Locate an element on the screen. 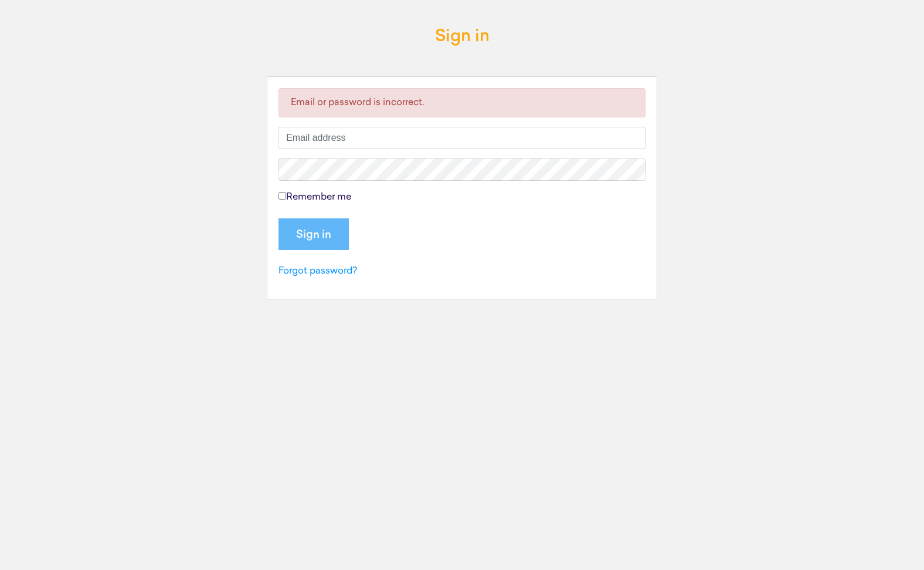  input: Remember me is located at coordinates (282, 196).